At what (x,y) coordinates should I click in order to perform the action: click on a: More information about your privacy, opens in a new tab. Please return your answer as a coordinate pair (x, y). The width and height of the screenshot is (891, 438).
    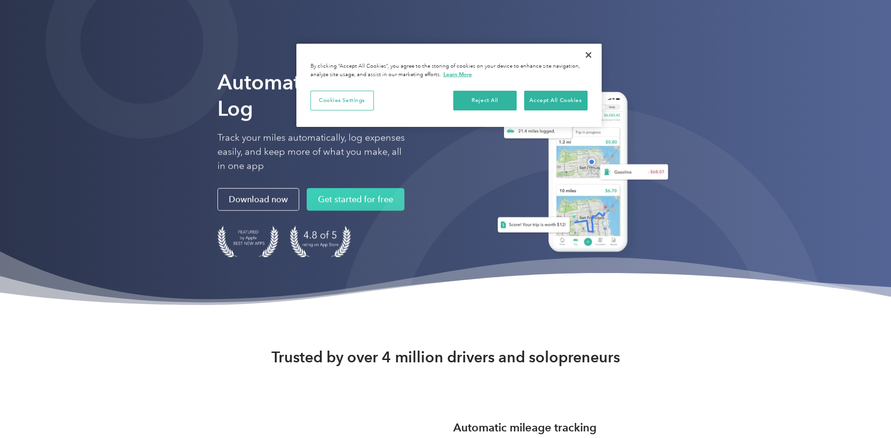
    Looking at the image, I should click on (457, 74).